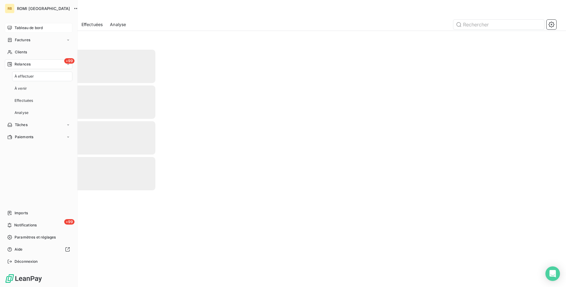  What do you see at coordinates (22, 40) in the screenshot?
I see `span: Factures` at bounding box center [22, 40].